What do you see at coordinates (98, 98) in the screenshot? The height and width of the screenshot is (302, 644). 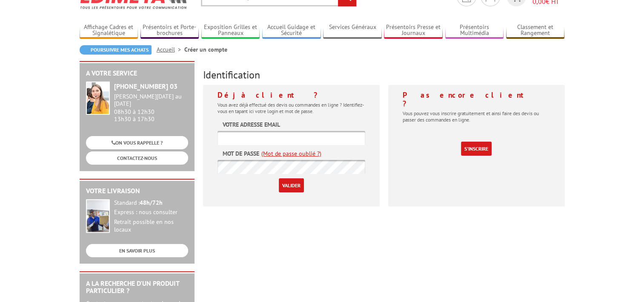 I see `img: widget-service.jpg` at bounding box center [98, 98].